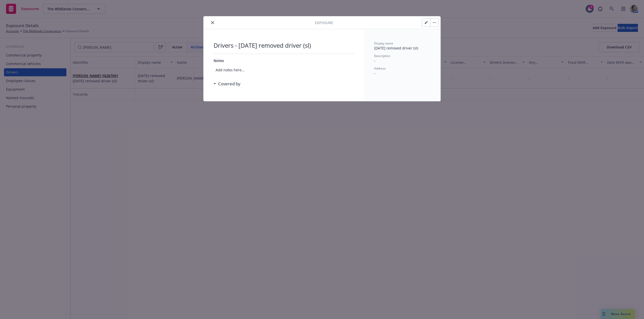 Image resolution: width=644 pixels, height=319 pixels. I want to click on span: Notes, so click(218, 61).